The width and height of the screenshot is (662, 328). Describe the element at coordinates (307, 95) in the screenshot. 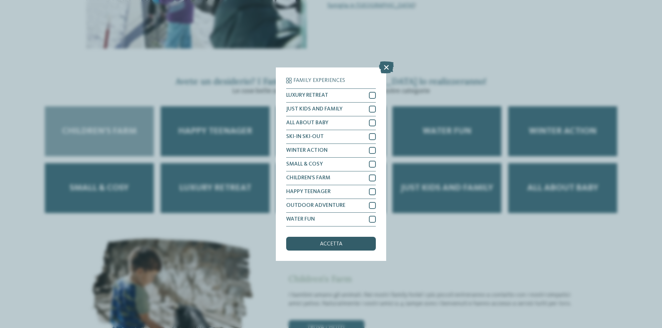

I see `span: LUXURY RETREAT` at that location.